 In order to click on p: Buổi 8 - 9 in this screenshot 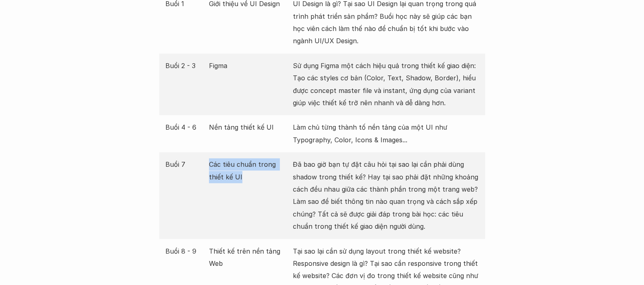, I will do `click(185, 251)`.